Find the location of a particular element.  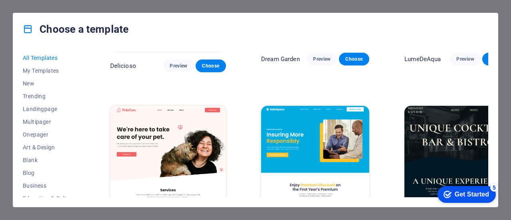

span: Art & Design is located at coordinates (49, 147).